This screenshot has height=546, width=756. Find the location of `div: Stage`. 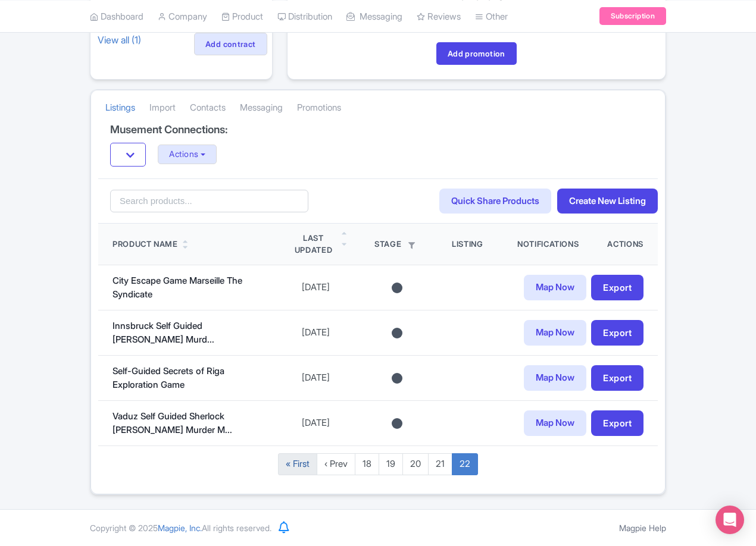

div: Stage is located at coordinates (397, 245).